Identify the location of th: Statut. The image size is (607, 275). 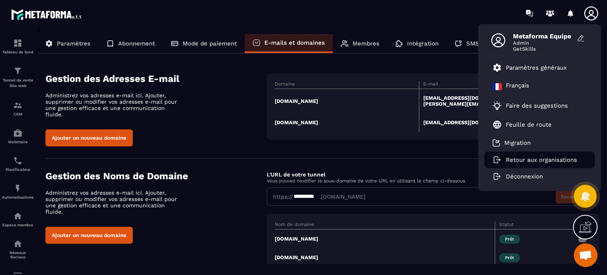
(534, 225).